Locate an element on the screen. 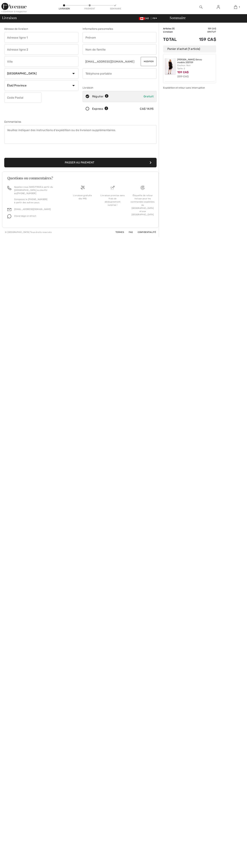 The width and height of the screenshot is (247, 868). a: Se connecter is located at coordinates (218, 7).